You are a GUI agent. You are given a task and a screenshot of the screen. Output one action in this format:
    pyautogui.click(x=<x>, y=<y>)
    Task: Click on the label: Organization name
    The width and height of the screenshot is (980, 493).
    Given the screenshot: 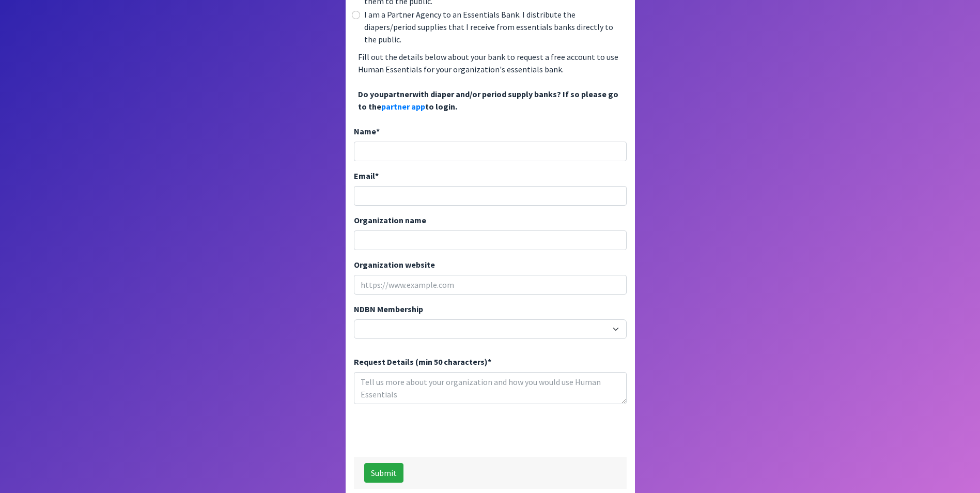 What is the action you would take?
    pyautogui.click(x=390, y=220)
    